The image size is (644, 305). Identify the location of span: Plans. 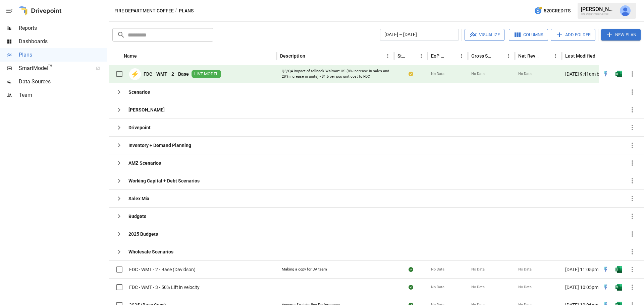
(63, 55).